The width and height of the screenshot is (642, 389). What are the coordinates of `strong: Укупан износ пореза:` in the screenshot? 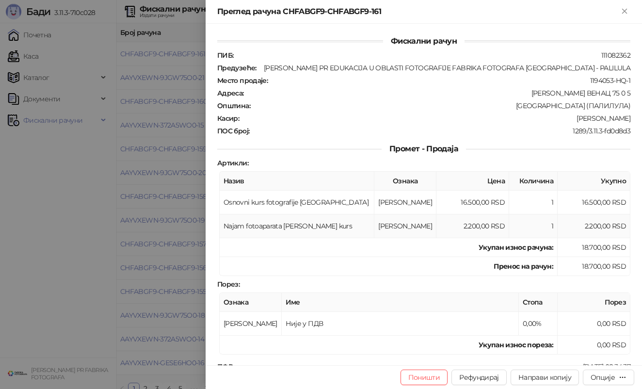 It's located at (516, 345).